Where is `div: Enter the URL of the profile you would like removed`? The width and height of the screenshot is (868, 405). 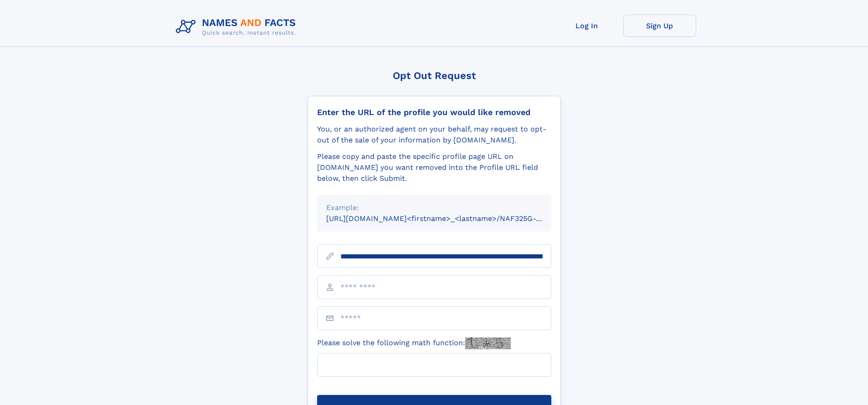
div: Enter the URL of the profile you would like removed is located at coordinates (434, 112).